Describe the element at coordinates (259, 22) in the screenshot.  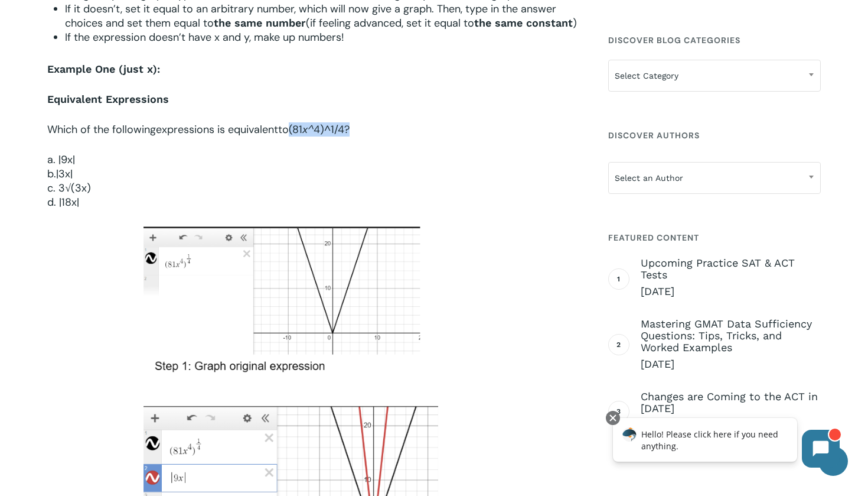
I see `b: the same number` at that location.